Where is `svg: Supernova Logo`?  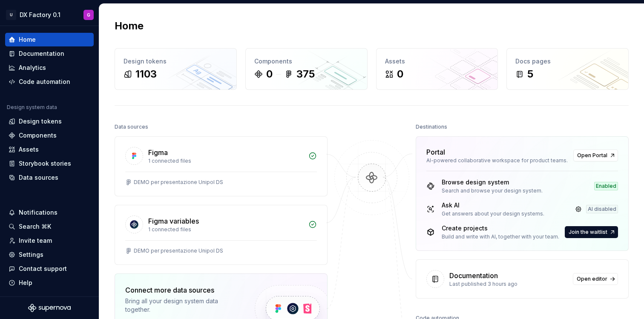 svg: Supernova Logo is located at coordinates (49, 308).